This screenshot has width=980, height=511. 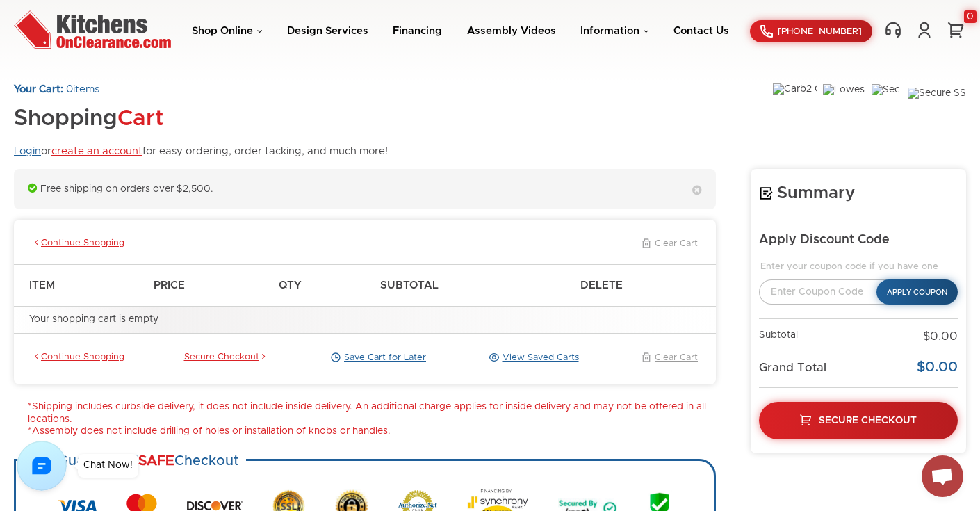 What do you see at coordinates (157, 460) in the screenshot?
I see `strong: SAFE` at bounding box center [157, 460].